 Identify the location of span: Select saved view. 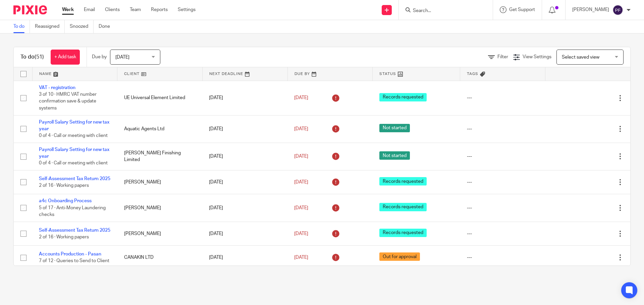
(580, 57).